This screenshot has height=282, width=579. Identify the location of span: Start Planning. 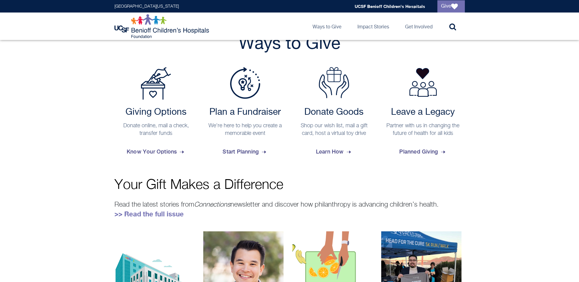
(245, 152).